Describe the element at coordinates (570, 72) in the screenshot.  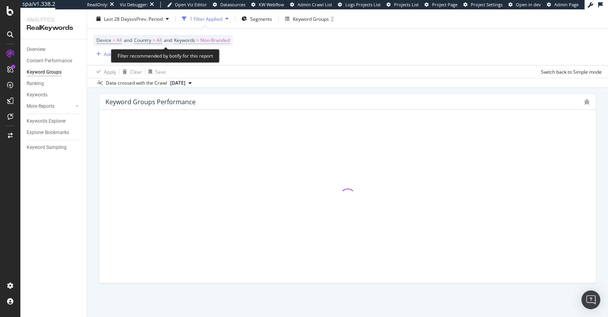
I see `button: Switch back to Simple mode` at that location.